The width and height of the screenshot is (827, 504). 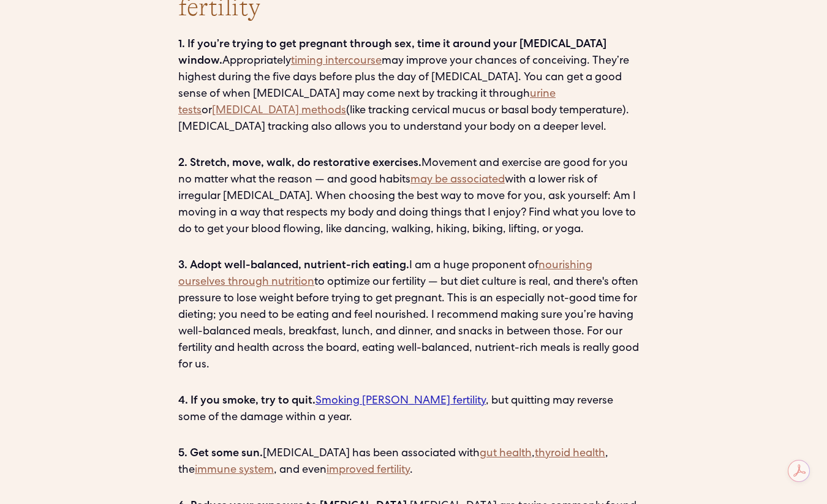 I want to click on a: improved fertility, so click(x=368, y=471).